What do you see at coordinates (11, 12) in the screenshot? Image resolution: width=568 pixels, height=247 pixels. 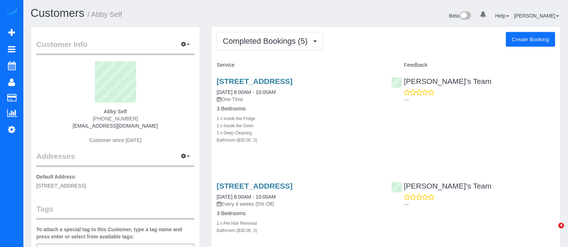 I see `a: Automaid Logo` at bounding box center [11, 12].